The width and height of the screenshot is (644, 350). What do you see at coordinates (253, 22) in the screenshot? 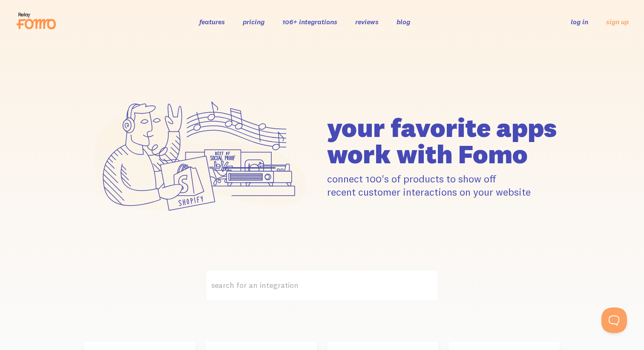
I see `a: pricing` at bounding box center [253, 22].